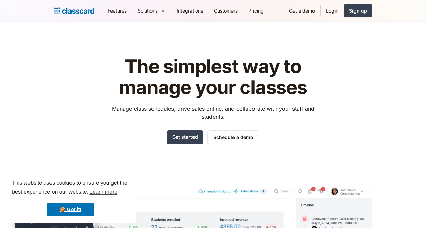  What do you see at coordinates (256, 11) in the screenshot?
I see `a: Pricing` at bounding box center [256, 11].